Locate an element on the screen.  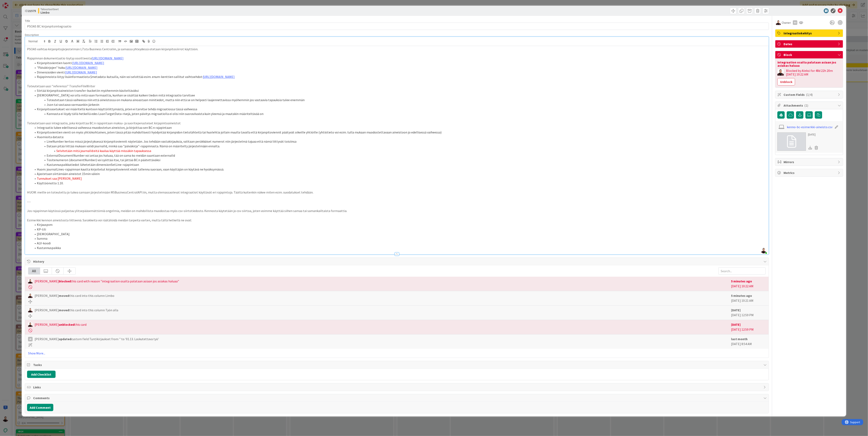
li: Ajastetaan siirtämään aineistot 15min välein is located at coordinates (399, 173).